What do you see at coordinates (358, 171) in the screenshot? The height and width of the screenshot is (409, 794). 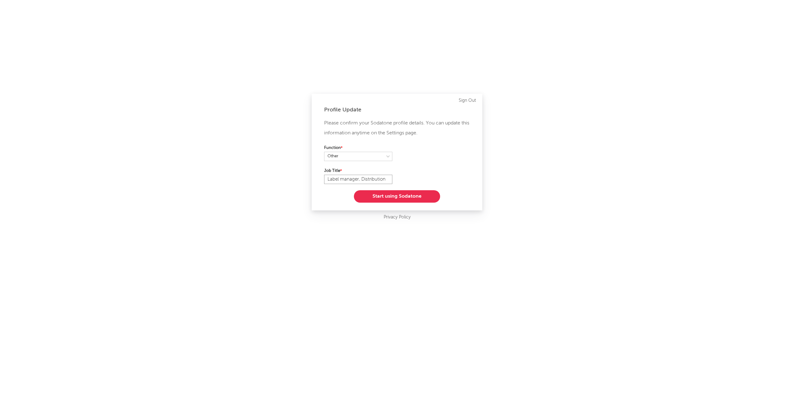 I see `label: Job Title` at bounding box center [358, 171].